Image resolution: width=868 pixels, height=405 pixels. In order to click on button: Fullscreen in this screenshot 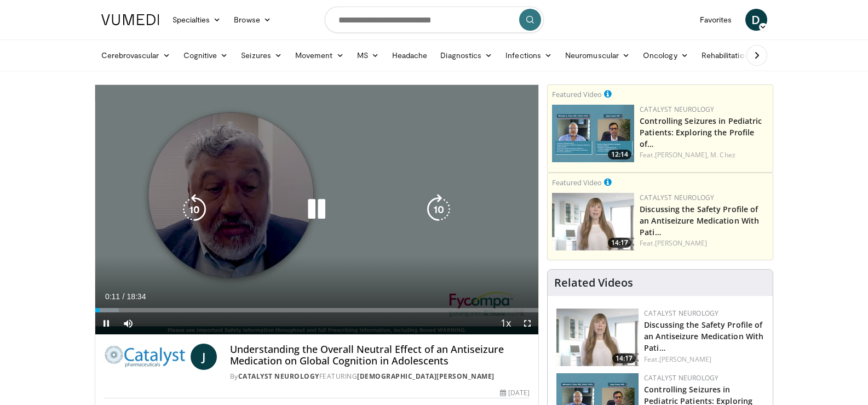, I will do `click(527, 323)`.